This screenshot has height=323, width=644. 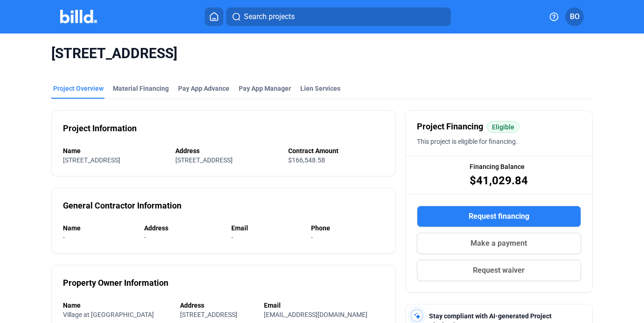 What do you see at coordinates (499, 243) in the screenshot?
I see `span: Make a payment` at bounding box center [499, 243].